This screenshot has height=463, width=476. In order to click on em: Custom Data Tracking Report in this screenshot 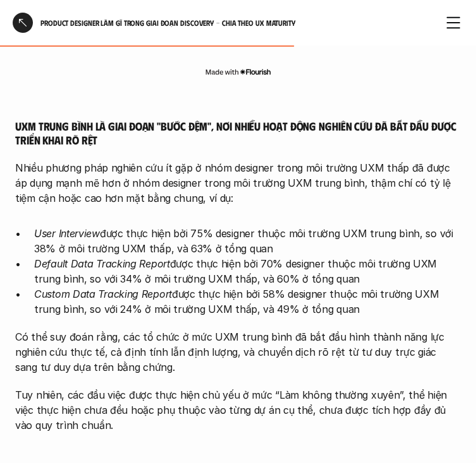, I will do `click(103, 294)`.